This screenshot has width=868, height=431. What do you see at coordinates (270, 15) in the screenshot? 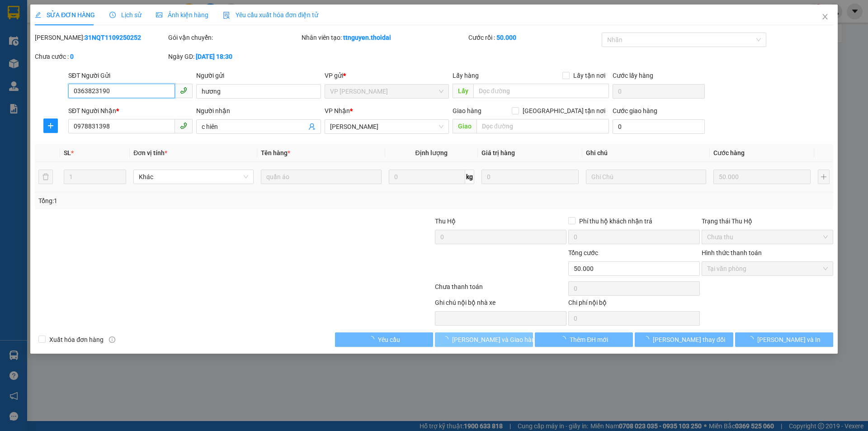
I see `span: Yêu cầu xuất hóa đơn điện tử` at bounding box center [270, 15].